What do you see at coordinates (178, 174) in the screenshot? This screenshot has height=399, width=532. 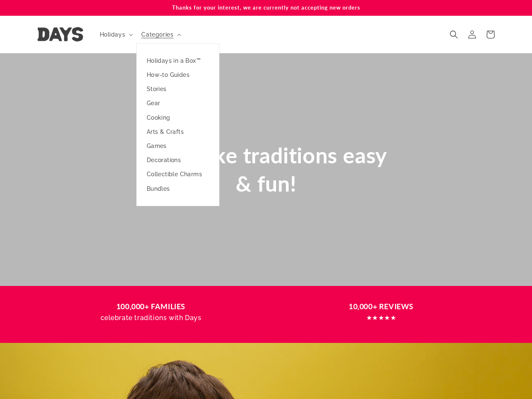 I see `a: Collectible Charms` at bounding box center [178, 174].